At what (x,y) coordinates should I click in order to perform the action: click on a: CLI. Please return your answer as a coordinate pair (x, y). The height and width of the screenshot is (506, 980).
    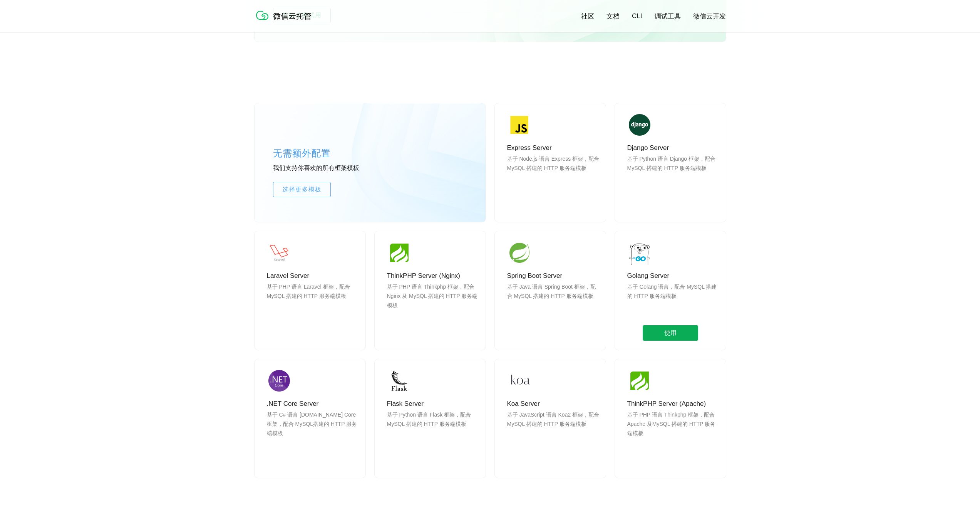
    Looking at the image, I should click on (637, 16).